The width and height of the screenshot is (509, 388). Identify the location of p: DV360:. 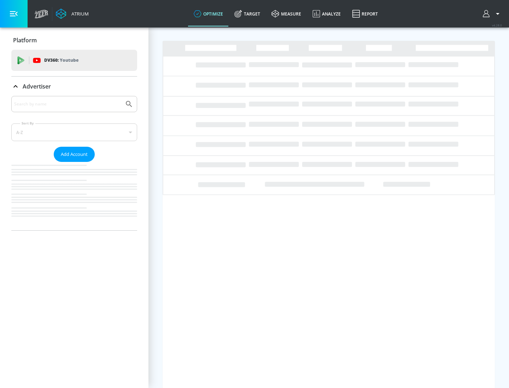
(61, 60).